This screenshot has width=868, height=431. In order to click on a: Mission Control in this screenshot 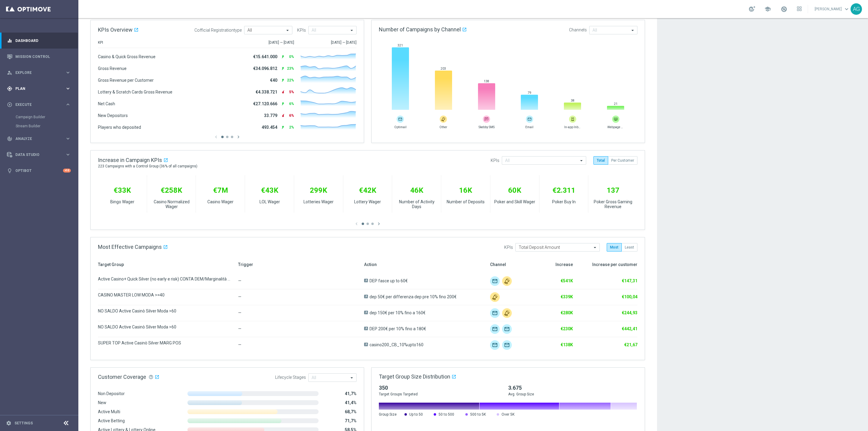, I will do `click(43, 57)`.